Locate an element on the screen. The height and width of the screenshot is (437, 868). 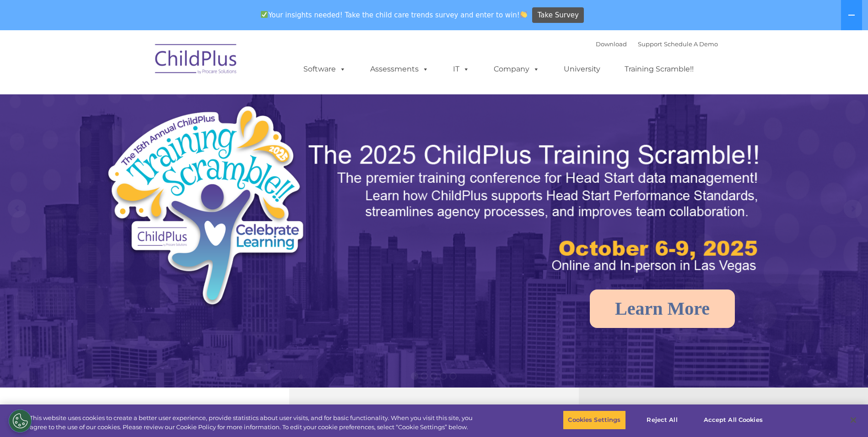
a: Software is located at coordinates (324, 69).